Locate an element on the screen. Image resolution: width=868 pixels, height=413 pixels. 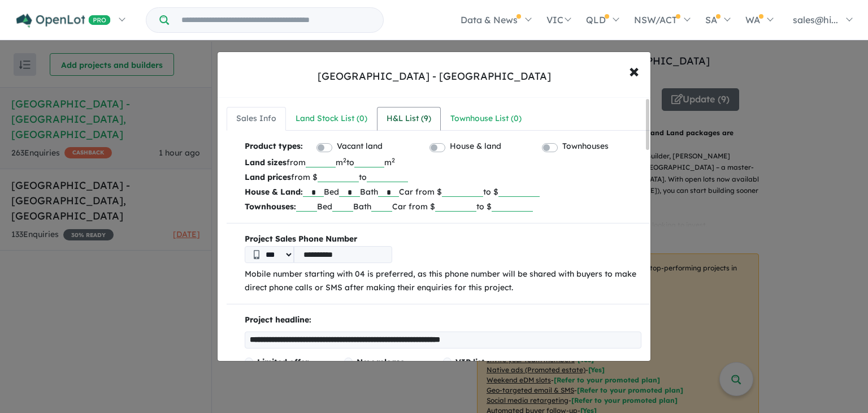
label: Townhouses is located at coordinates (585, 146).